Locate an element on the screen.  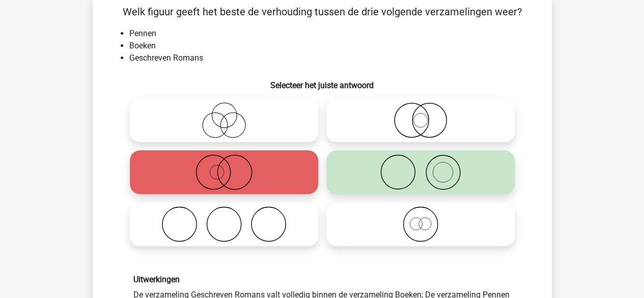
p: Welk figuur geeft het beste de verhouding tussen de drie volgende verzamelingen weer? is located at coordinates (322, 12).